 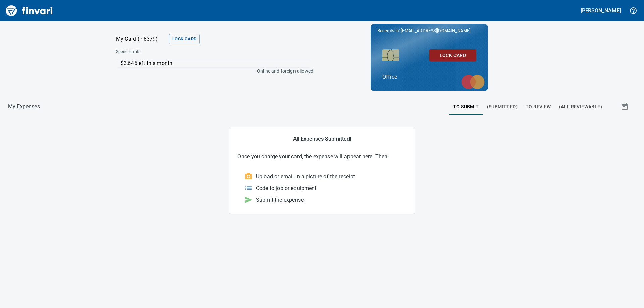 What do you see at coordinates (305, 176) in the screenshot?
I see `p: Upload or email in a picture of the receipt` at bounding box center [305, 176].